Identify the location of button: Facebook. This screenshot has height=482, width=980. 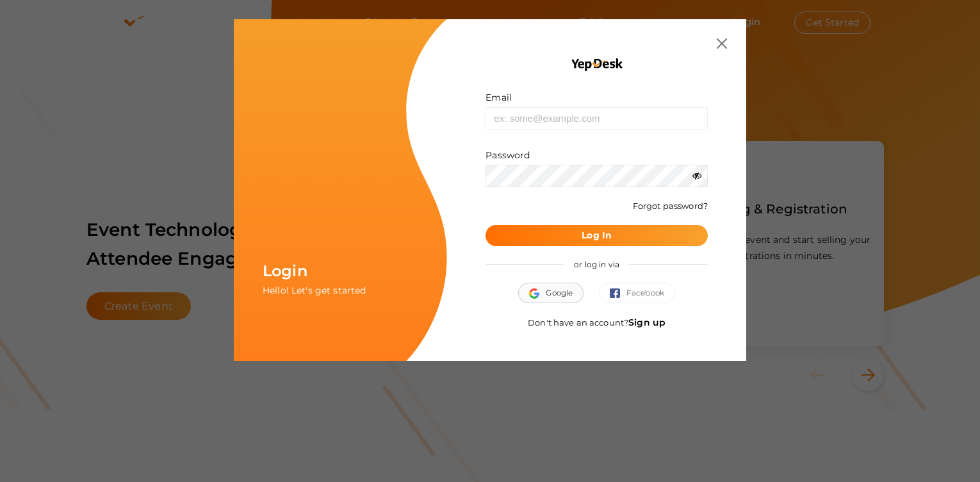
(637, 293).